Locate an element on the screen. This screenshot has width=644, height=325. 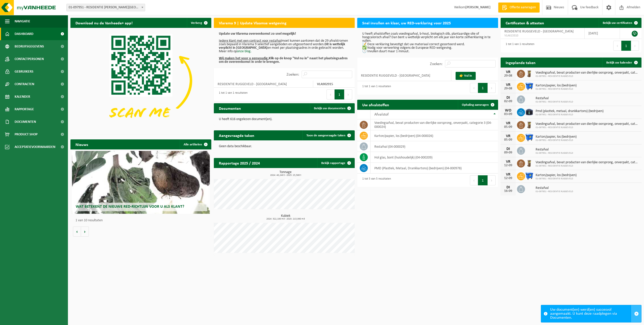
span: Ophaling aanvragen is located at coordinates (475, 105).